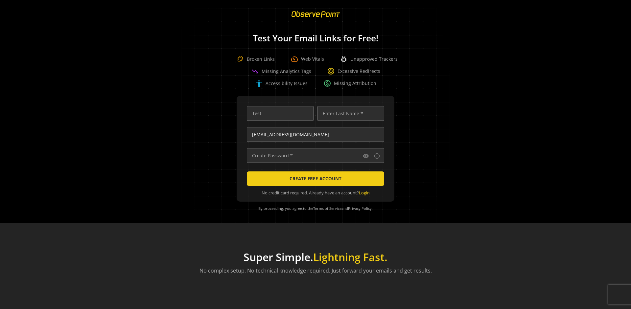 This screenshot has width=631, height=309. Describe the element at coordinates (315, 179) in the screenshot. I see `span: CREATE FREE ACCOUNT` at that location.